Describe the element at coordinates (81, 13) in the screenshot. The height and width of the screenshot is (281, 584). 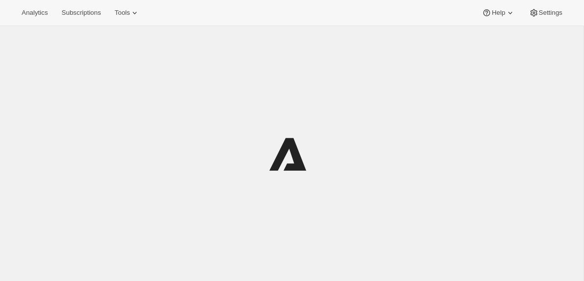
I see `span: Subscriptions` at that location.